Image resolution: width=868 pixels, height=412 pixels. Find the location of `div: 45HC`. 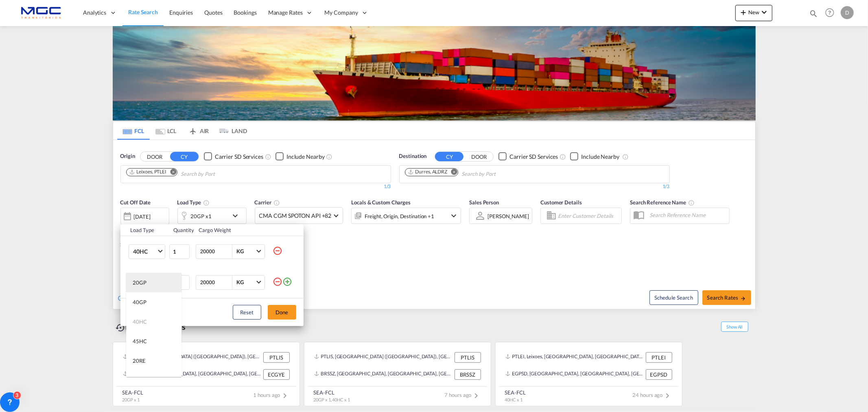

div: 45HC is located at coordinates (140, 341).